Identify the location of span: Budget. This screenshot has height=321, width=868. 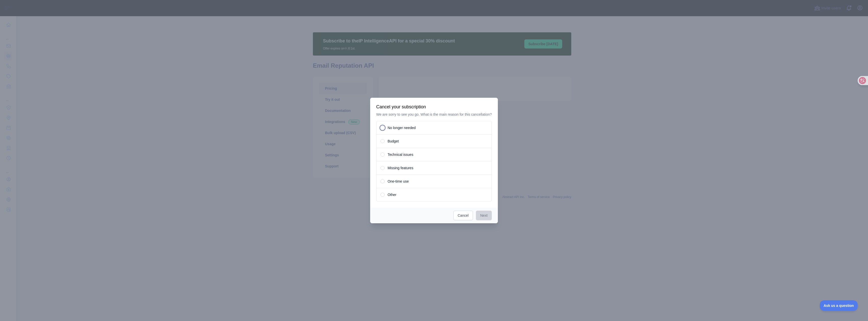
(393, 141).